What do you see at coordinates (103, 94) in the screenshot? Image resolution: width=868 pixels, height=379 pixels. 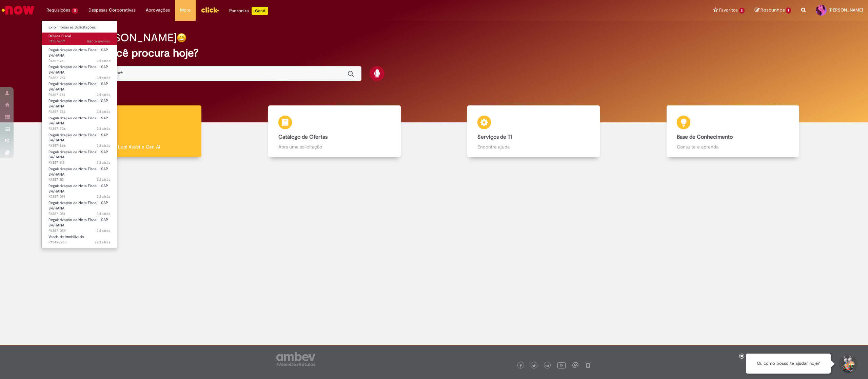 I see `time: 26/09/2025 16:47:16` at bounding box center [103, 94].